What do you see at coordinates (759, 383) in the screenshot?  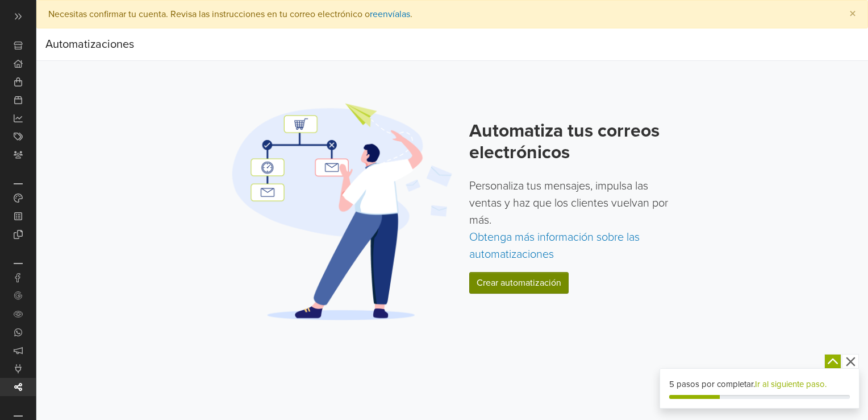 I see `div: 5 pasos por completar.` at bounding box center [759, 383].